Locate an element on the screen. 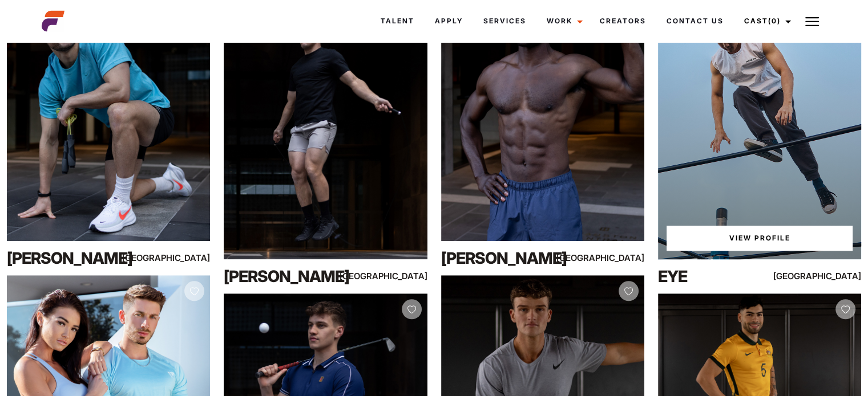 Image resolution: width=868 pixels, height=396 pixels. a: Contact Us is located at coordinates (695, 21).